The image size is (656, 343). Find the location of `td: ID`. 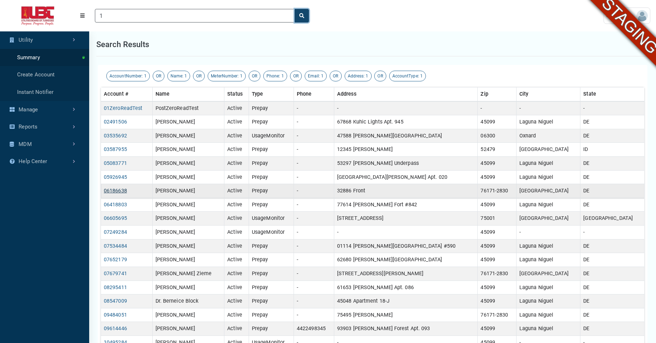

td: ID is located at coordinates (612, 149).